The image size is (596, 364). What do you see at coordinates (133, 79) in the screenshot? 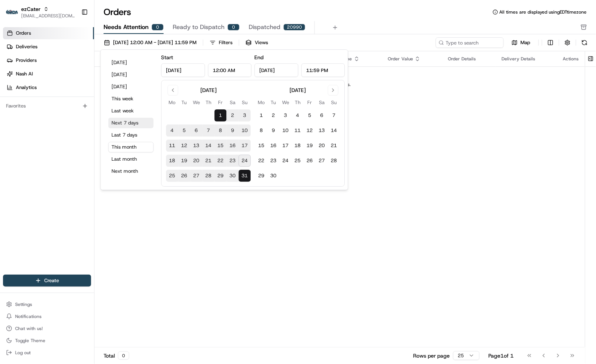
I see `button: Start new chat` at bounding box center [133, 79].